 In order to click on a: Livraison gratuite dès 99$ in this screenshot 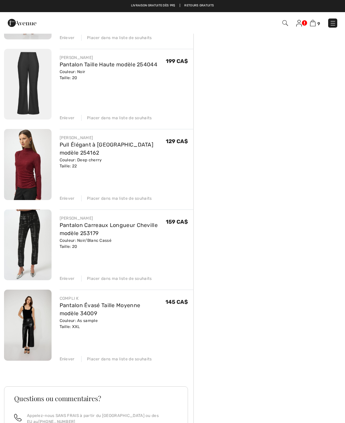, I will do `click(153, 6)`.